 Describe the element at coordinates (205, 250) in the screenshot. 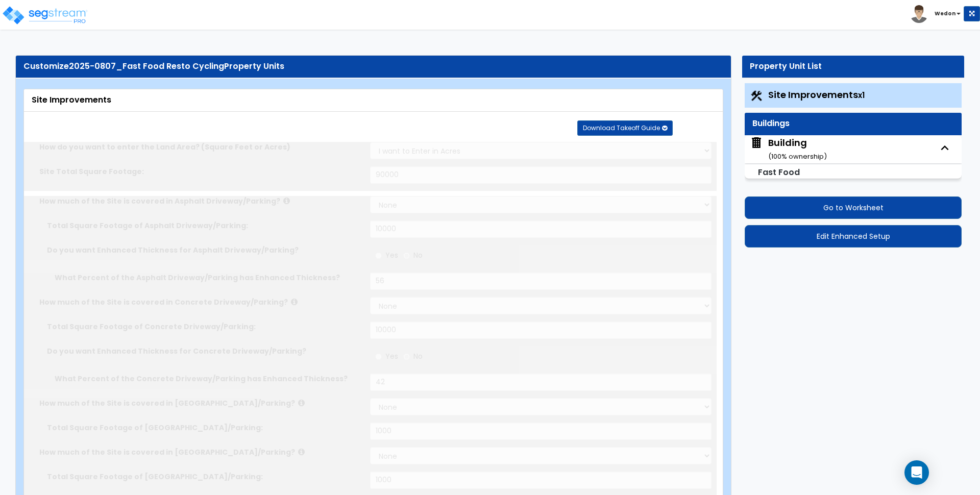

I see `label: Do you want Enhanced Thickness for Asphalt Driveway/Parking?` at that location.